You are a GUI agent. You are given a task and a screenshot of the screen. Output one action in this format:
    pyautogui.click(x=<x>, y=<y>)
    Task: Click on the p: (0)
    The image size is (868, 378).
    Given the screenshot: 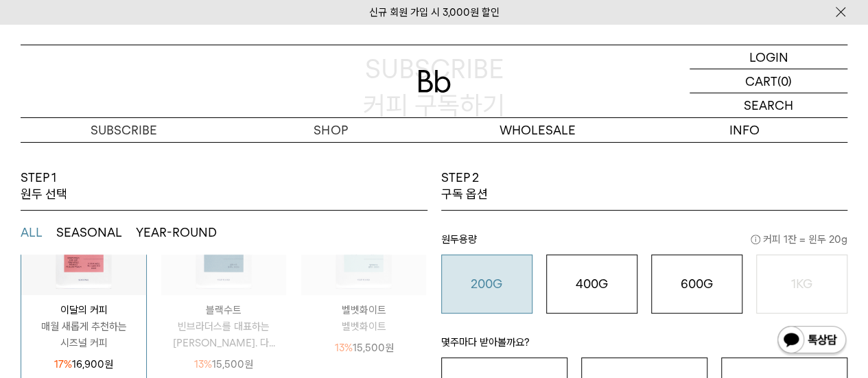 What is the action you would take?
    pyautogui.click(x=784, y=81)
    